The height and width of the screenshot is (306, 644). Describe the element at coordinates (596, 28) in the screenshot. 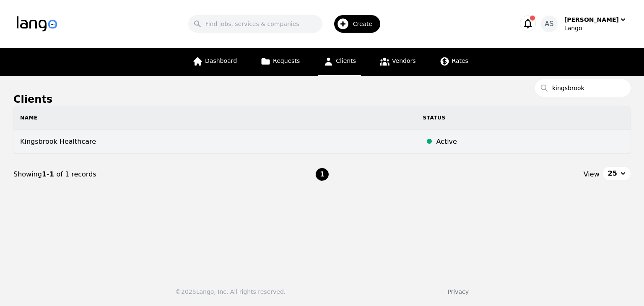

I see `div: Lango` at that location.